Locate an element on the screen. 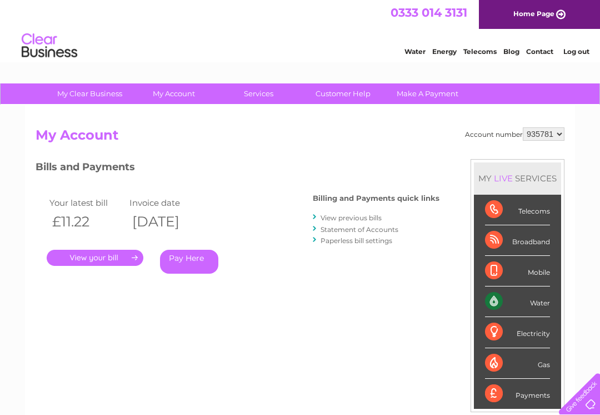 This screenshot has width=600, height=415. a: View previous bills is located at coordinates (351, 217).